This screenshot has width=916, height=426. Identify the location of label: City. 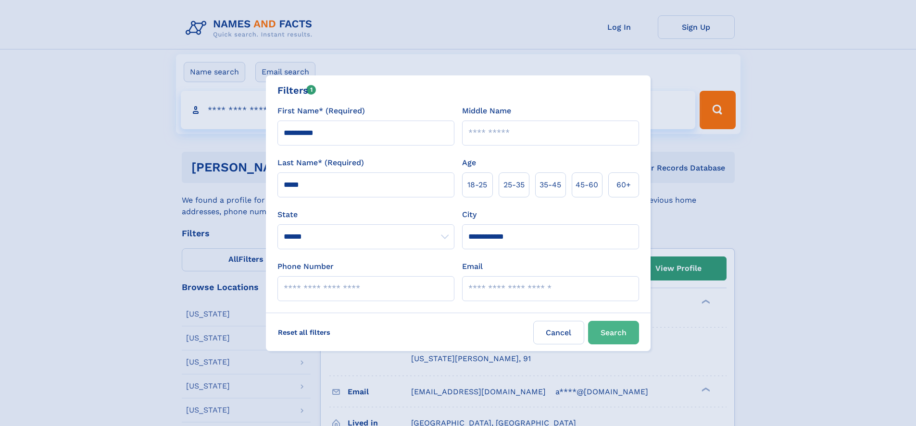
(469, 215).